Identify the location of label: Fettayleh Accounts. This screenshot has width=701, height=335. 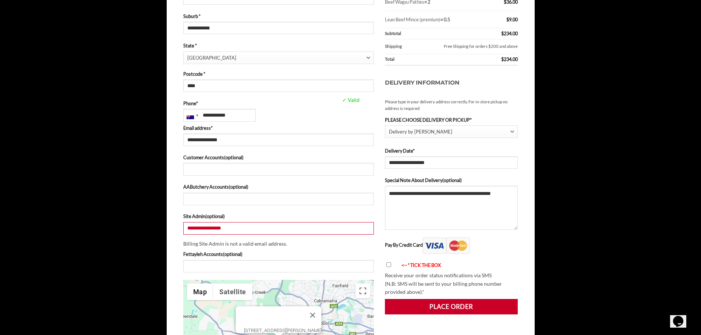
(279, 254).